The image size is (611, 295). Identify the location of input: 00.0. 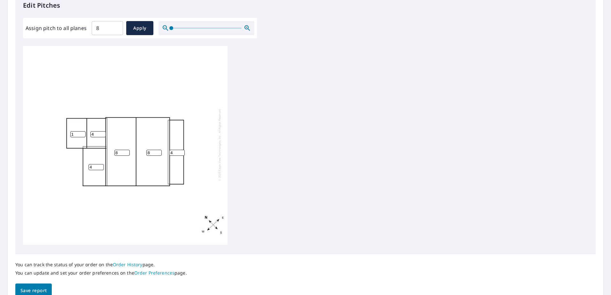
(107, 28).